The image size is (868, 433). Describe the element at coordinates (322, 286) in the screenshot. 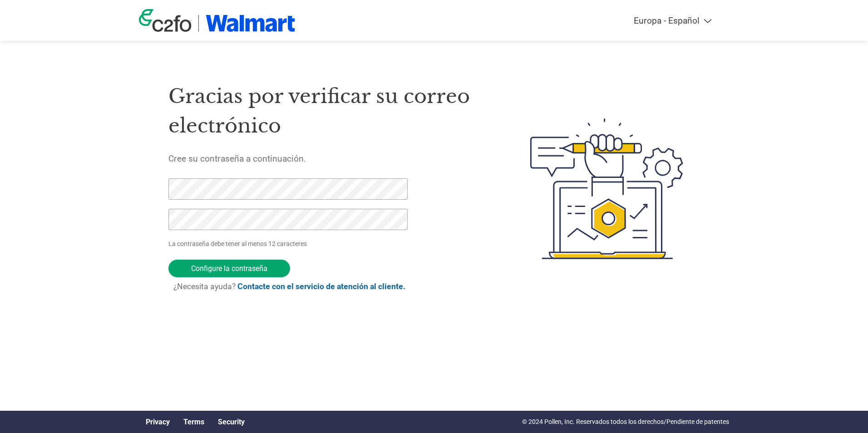

I see `a: Contacte con el servicio de atención al cliente.` at that location.